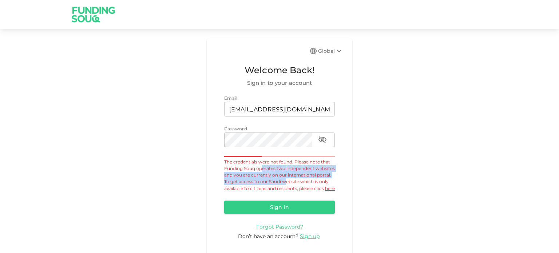  Describe the element at coordinates (268, 140) in the screenshot. I see `input: password` at that location.